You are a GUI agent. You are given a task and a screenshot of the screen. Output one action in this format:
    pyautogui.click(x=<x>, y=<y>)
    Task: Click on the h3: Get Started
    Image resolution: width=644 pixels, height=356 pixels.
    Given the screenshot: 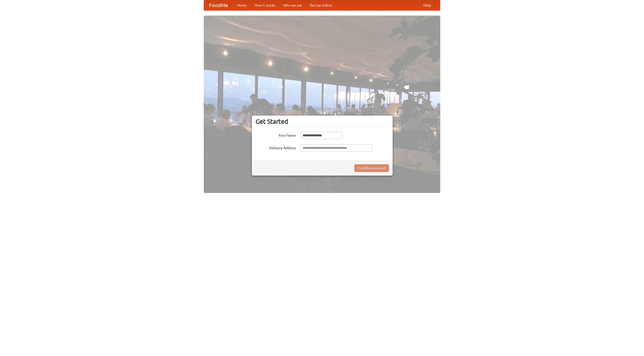 What is the action you would take?
    pyautogui.click(x=322, y=121)
    